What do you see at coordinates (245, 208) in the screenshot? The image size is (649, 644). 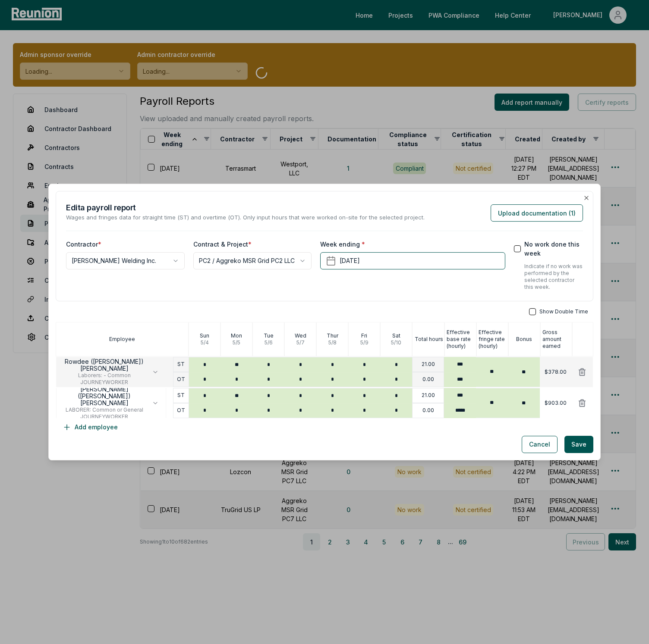 I see `h2: Edit a payroll report` at bounding box center [245, 208].